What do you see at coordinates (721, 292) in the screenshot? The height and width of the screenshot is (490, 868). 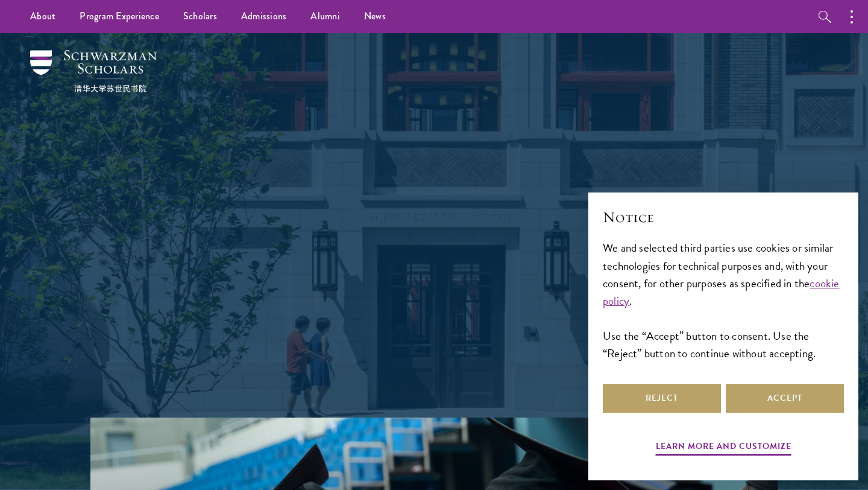 I see `a: cookie policy` at bounding box center [721, 292].